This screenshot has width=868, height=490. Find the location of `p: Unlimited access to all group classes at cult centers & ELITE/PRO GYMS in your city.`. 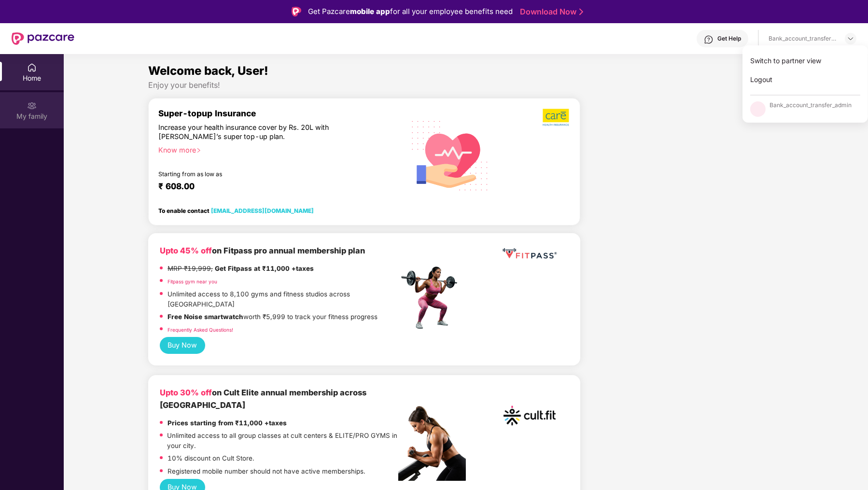

p: Unlimited access to all group classes at cult centers & ELITE/PRO GYMS in your city. is located at coordinates (283, 441).